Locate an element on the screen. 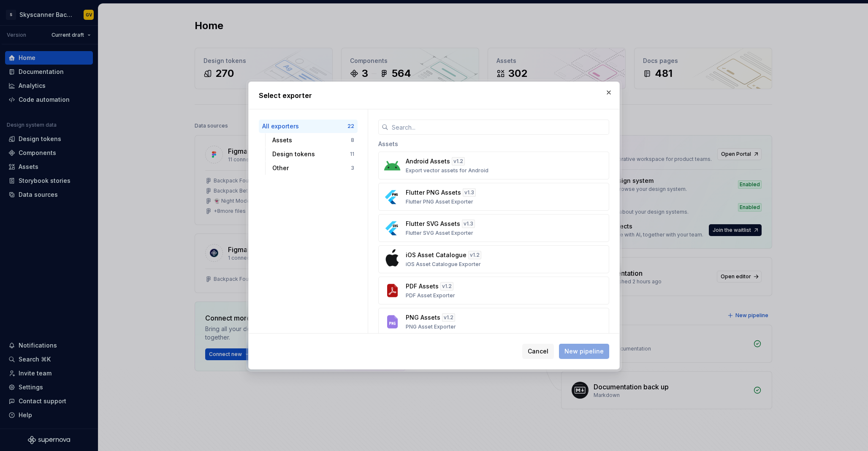 This screenshot has width=868, height=451. button: PNG Assetsv1.2PNG Asset Exporter is located at coordinates (494, 321).